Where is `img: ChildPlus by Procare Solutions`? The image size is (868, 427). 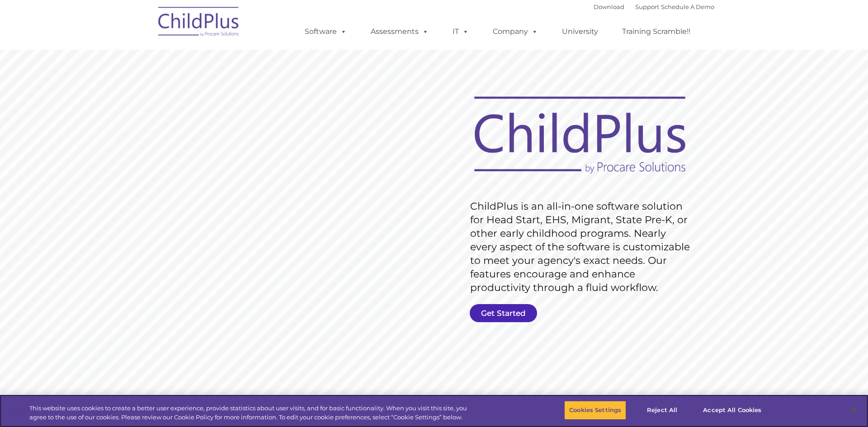 img: ChildPlus by Procare Solutions is located at coordinates (199, 23).